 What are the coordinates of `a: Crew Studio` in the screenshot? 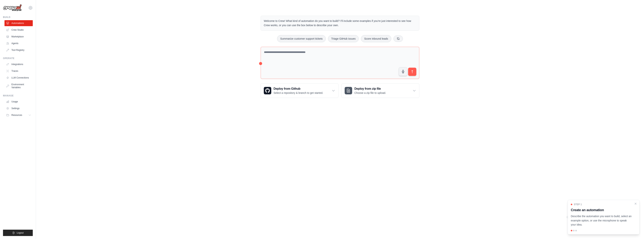 It's located at (19, 30).